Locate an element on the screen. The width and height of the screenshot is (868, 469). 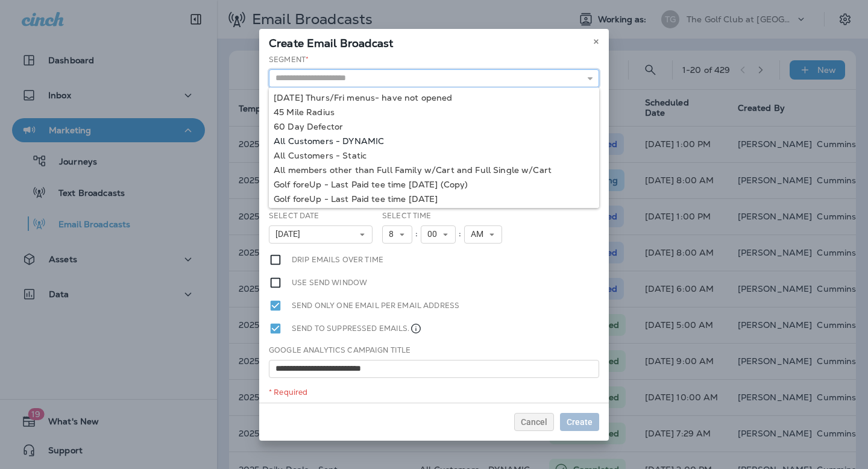
span: 8 is located at coordinates (393, 234).